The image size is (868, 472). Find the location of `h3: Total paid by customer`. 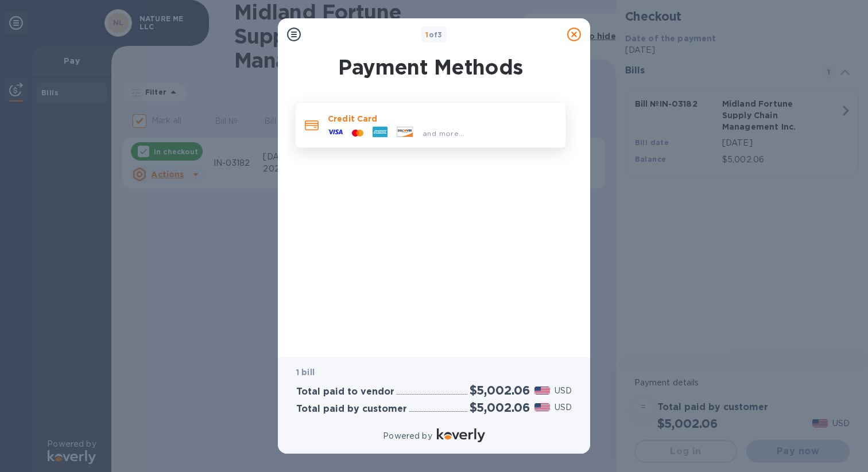

h3: Total paid by customer is located at coordinates (351, 409).